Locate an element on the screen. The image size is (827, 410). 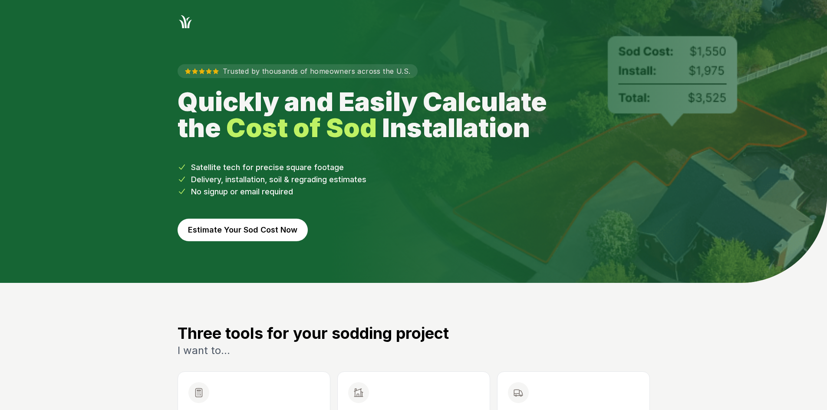
p: I want to... is located at coordinates (414, 351).